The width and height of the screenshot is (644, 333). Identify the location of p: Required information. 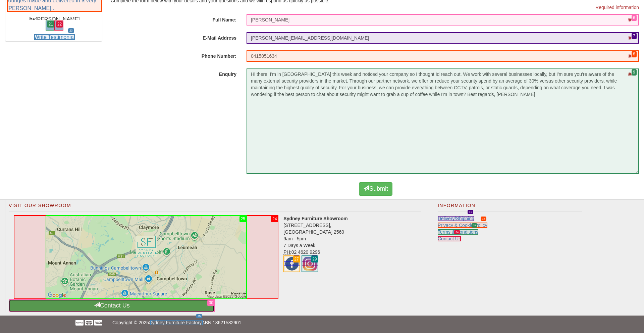
(376, 7).